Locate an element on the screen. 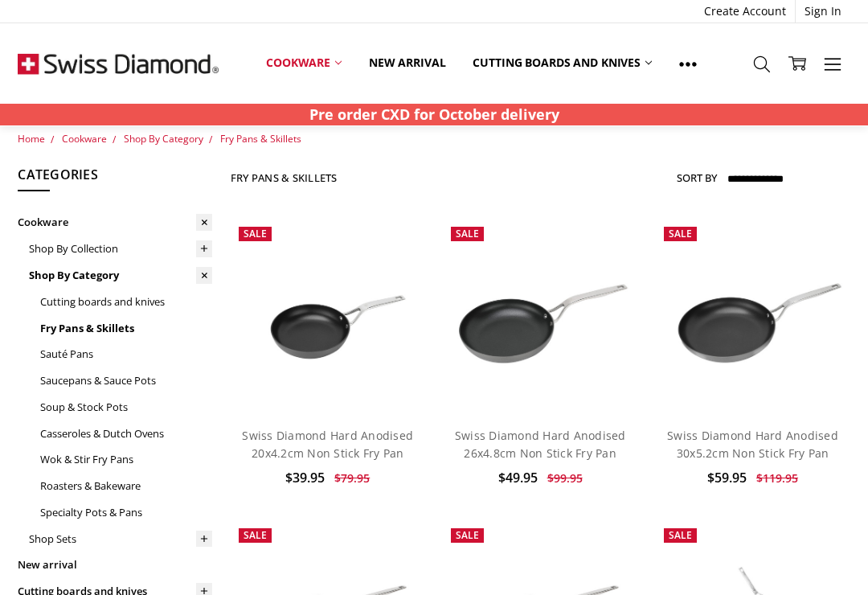 Image resolution: width=868 pixels, height=595 pixels. img: Swiss Diamond Hard Anodised 30x5.2cm Non Stick Fry Pan is located at coordinates (753, 315).